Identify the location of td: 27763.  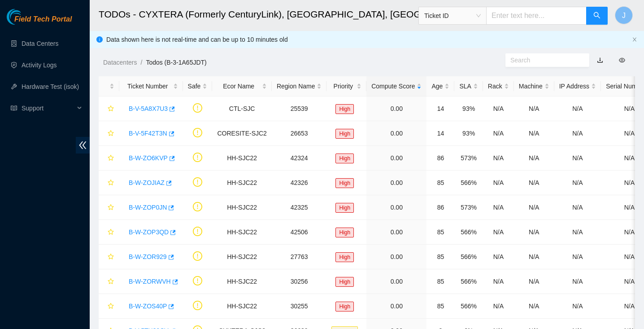
(299, 257).